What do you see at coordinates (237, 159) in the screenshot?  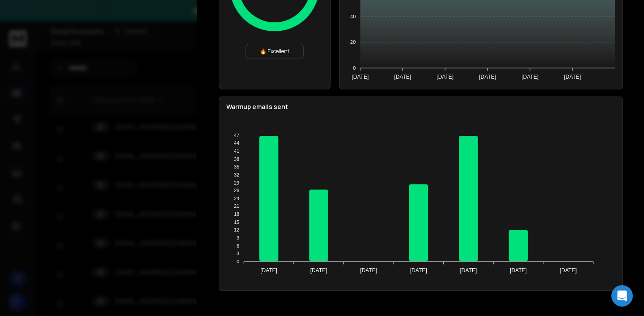 I see `tspan: 38` at bounding box center [237, 159].